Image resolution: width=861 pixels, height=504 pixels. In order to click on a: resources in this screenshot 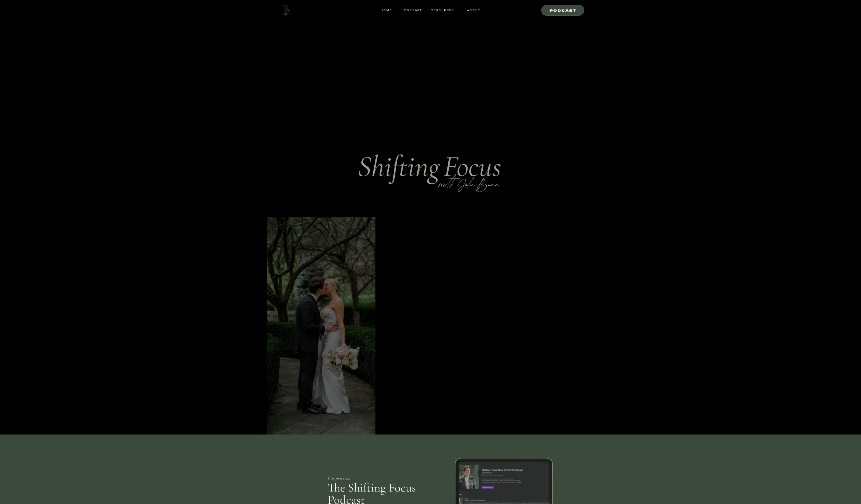, I will do `click(442, 10)`.